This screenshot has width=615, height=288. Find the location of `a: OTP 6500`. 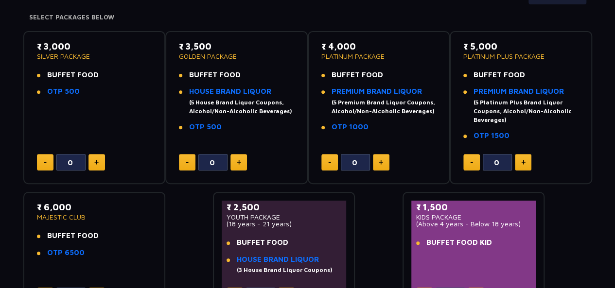

a: OTP 6500 is located at coordinates (66, 252).